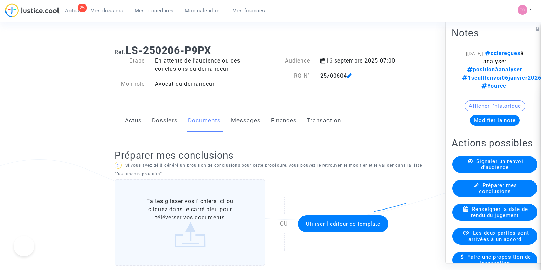  What do you see at coordinates (164, 121) in the screenshot?
I see `a: Dossiers` at bounding box center [164, 121].